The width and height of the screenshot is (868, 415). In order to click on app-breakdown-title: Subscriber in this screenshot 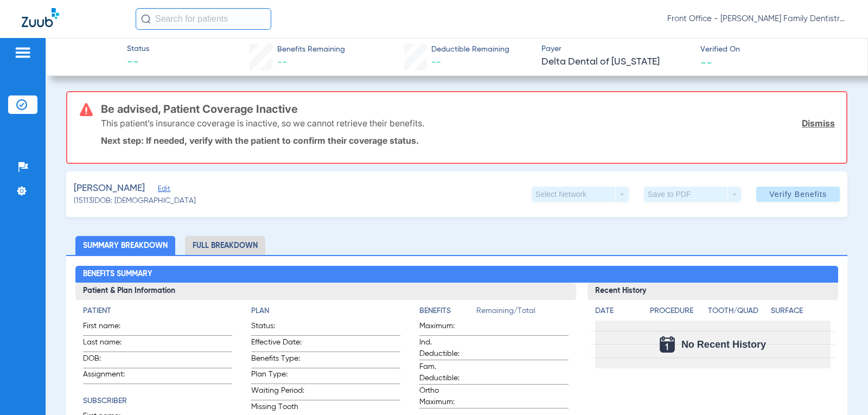, I will do `click(158, 401)`.